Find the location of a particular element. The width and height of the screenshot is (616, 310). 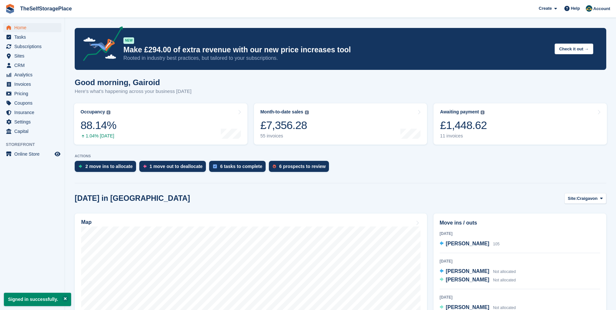

span: Capital is located at coordinates (34, 131).